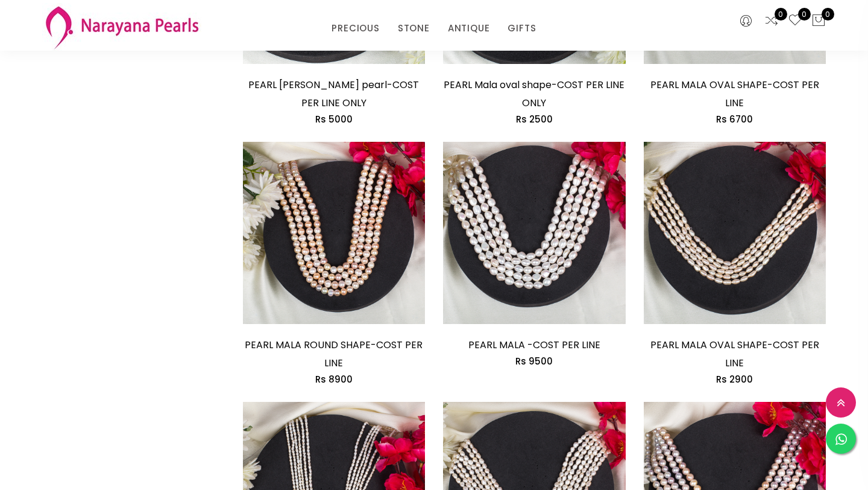 Image resolution: width=868 pixels, height=490 pixels. Describe the element at coordinates (534, 360) in the screenshot. I see `span: Rs 9500` at that location.